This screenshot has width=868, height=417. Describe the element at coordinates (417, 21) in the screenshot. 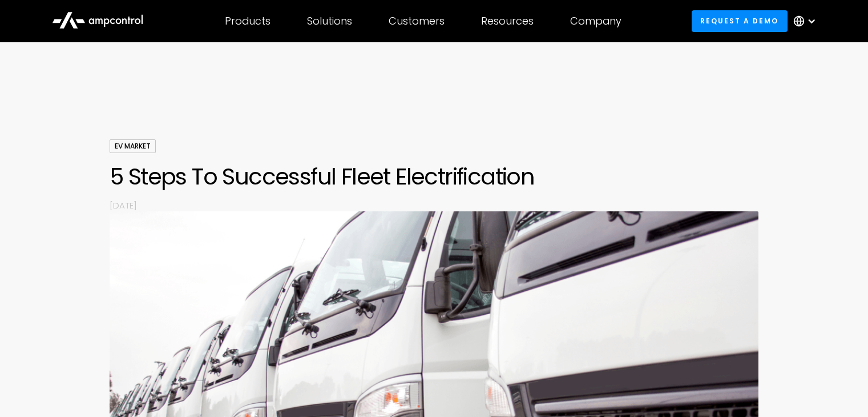

I see `div: Customers` at that location.